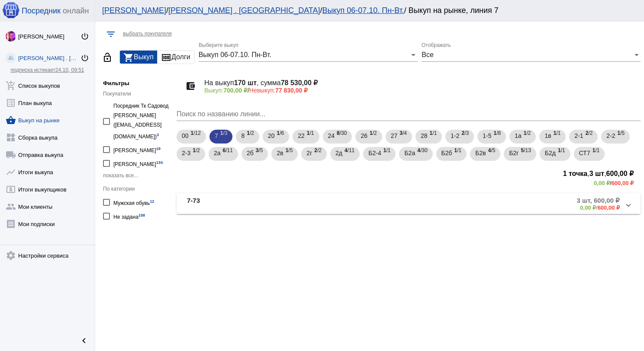 The height and width of the screenshot is (351, 644). I want to click on mat-icon: local_shipping, so click(11, 155).